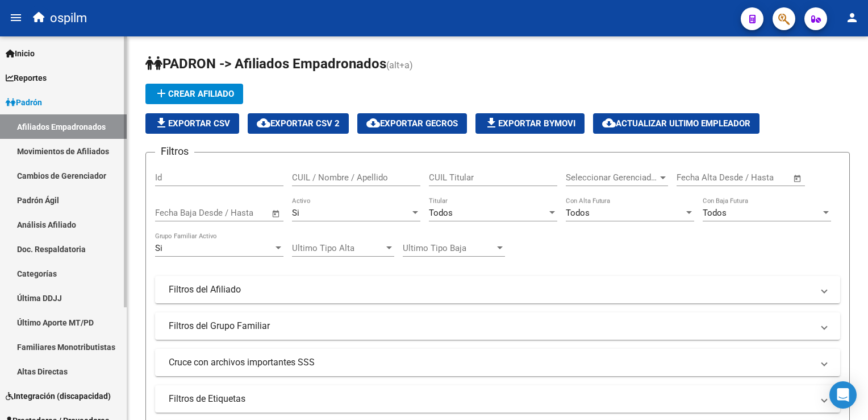  What do you see at coordinates (611, 177) in the screenshot?
I see `span: Seleccionar Gerenciador` at bounding box center [611, 177].